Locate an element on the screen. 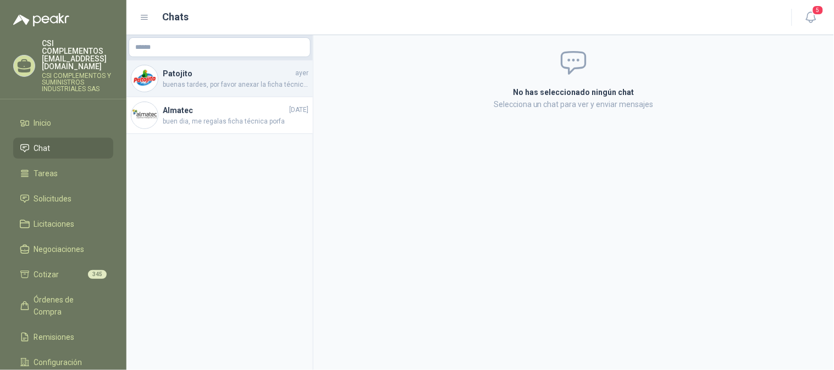 This screenshot has width=834, height=370. h4: Patojito is located at coordinates (228, 74).